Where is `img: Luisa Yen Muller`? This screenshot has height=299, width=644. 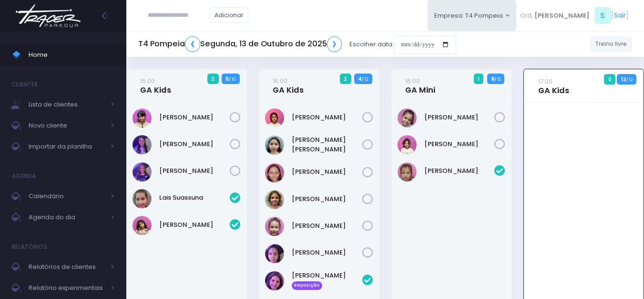
img: Luisa Yen Muller is located at coordinates (275, 145).